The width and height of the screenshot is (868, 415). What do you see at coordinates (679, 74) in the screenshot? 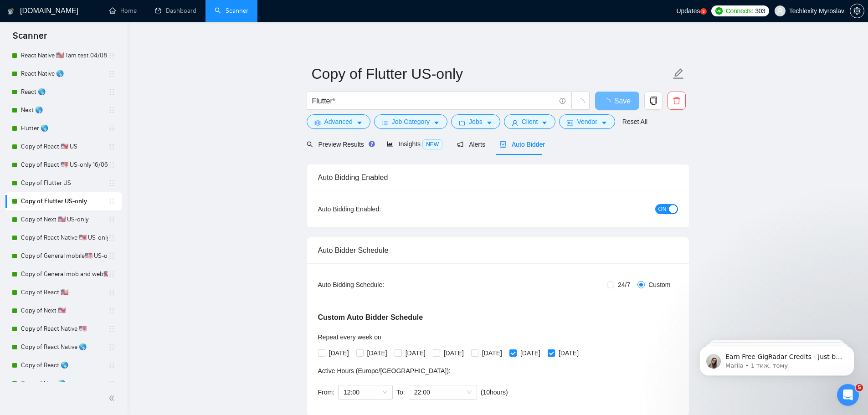
I see `span: edit` at bounding box center [679, 74].